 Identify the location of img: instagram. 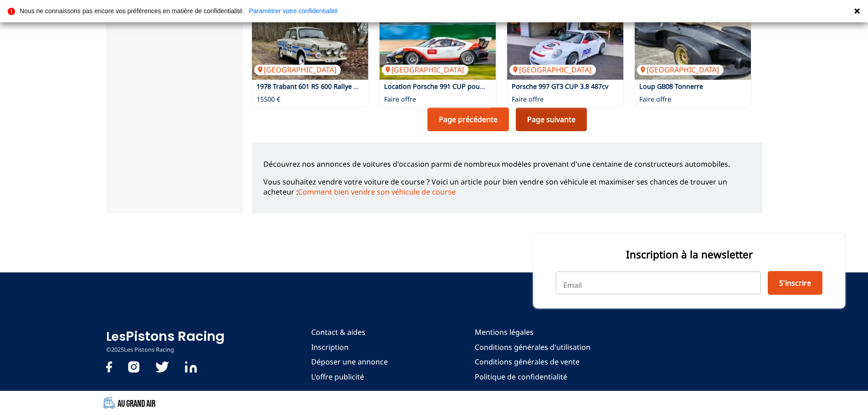
(133, 367).